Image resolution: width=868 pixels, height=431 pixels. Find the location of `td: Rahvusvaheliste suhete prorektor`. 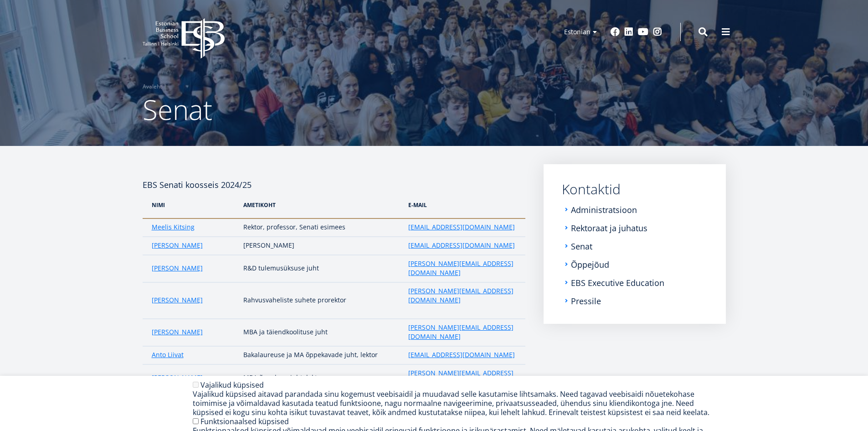

td: Rahvusvaheliste suhete prorektor is located at coordinates (321, 300).